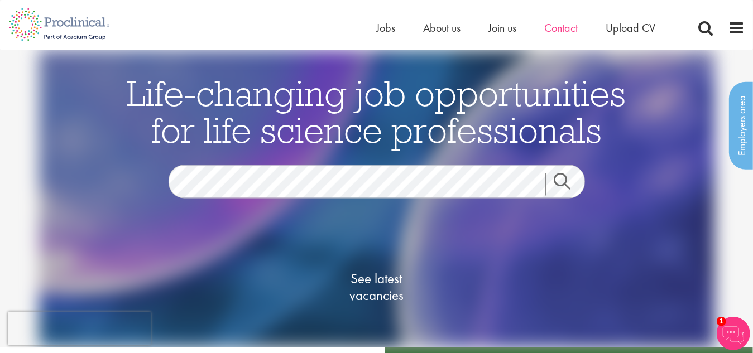 This screenshot has width=753, height=353. I want to click on span: About us, so click(442, 28).